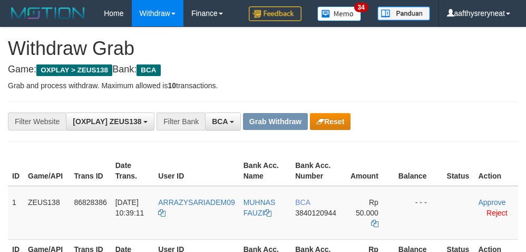  Describe the element at coordinates (375, 223) in the screenshot. I see `a: Copy 50000 to clipboard` at that location.